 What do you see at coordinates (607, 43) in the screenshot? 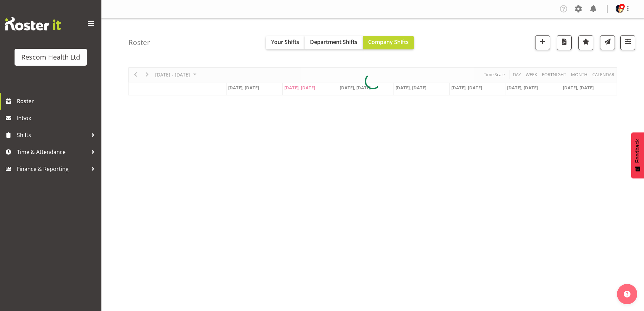
I see `button: Send a list of all shifts for the selected filtered period to all rostered employees.` at bounding box center [607, 43].